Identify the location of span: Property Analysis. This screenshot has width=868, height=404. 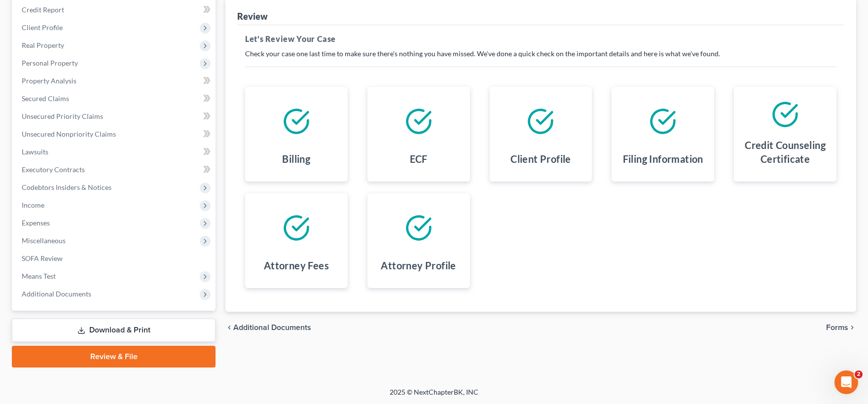
(49, 81).